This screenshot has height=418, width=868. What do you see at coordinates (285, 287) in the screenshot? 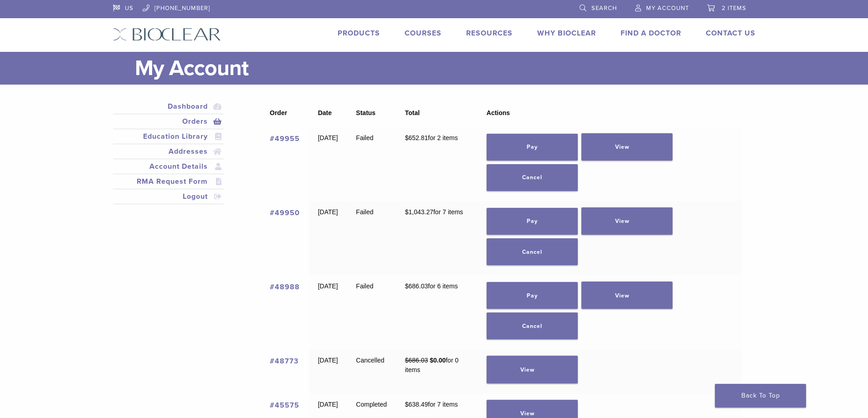
I see `a: View order number 48988` at bounding box center [285, 287].